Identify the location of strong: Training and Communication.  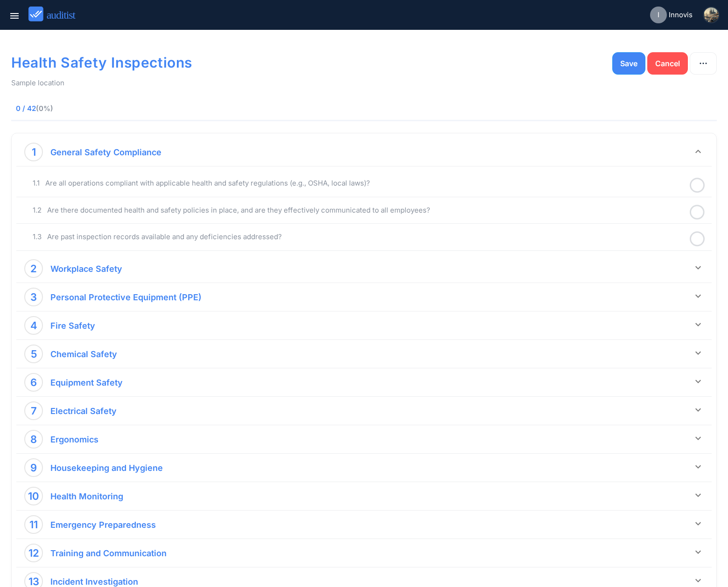
(108, 553).